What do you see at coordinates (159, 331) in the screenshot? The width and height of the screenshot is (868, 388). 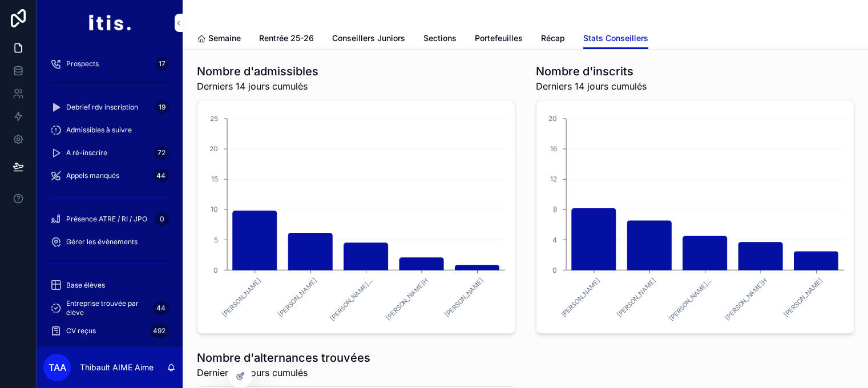 I see `div: 492` at bounding box center [159, 331].